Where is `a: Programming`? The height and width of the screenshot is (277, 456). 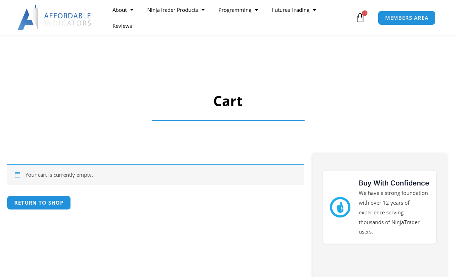 a: Programming is located at coordinates (238, 10).